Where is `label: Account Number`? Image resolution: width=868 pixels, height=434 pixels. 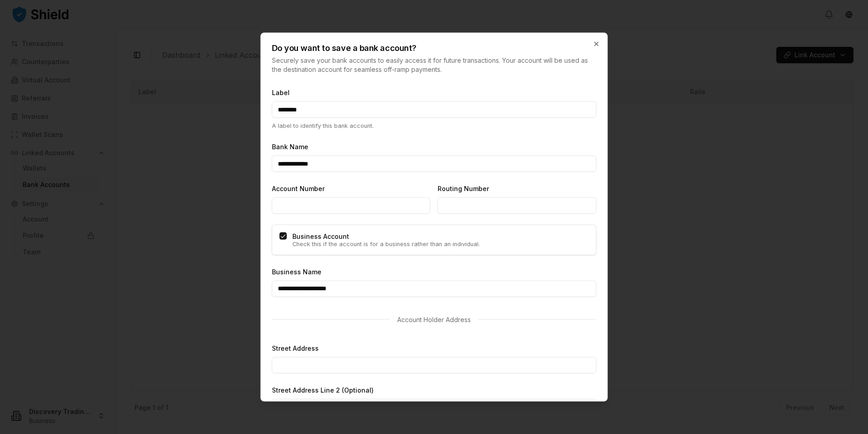 label: Account Number is located at coordinates (298, 188).